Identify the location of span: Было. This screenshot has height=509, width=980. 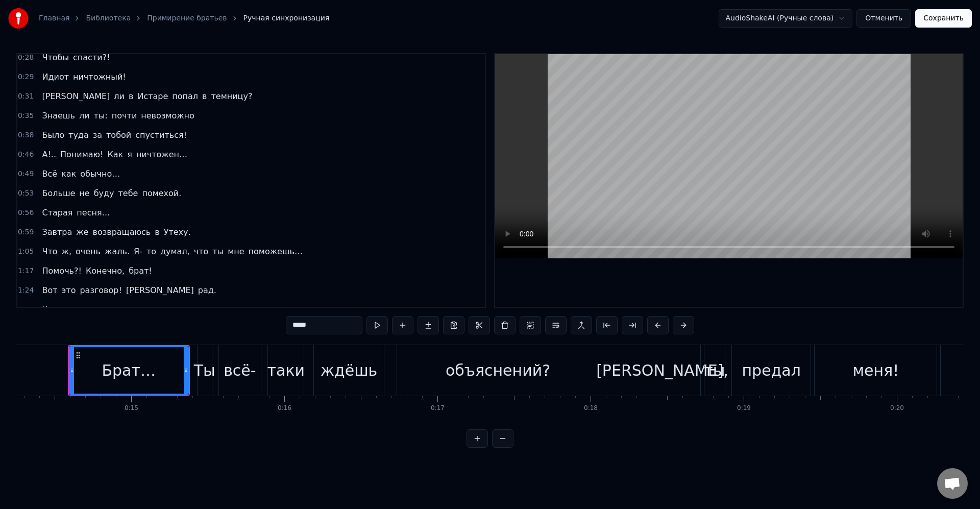
(53, 135).